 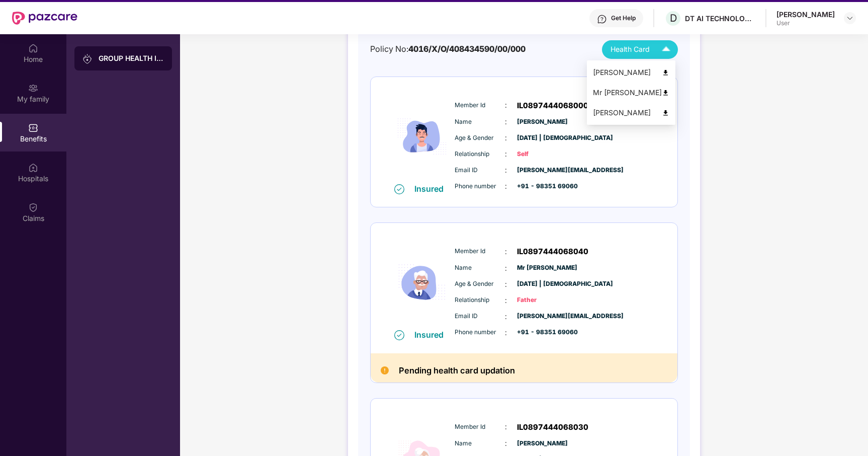 I want to click on div: User, so click(x=806, y=23).